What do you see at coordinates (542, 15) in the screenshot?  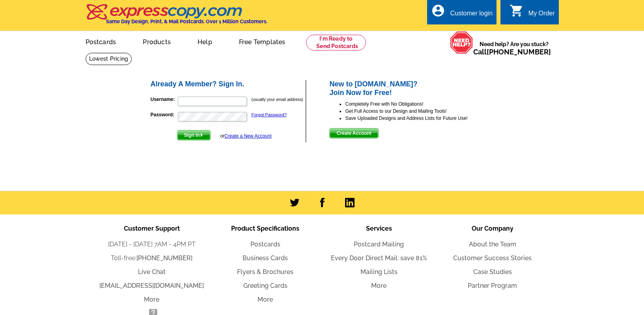 I see `div: My Order` at bounding box center [542, 15].